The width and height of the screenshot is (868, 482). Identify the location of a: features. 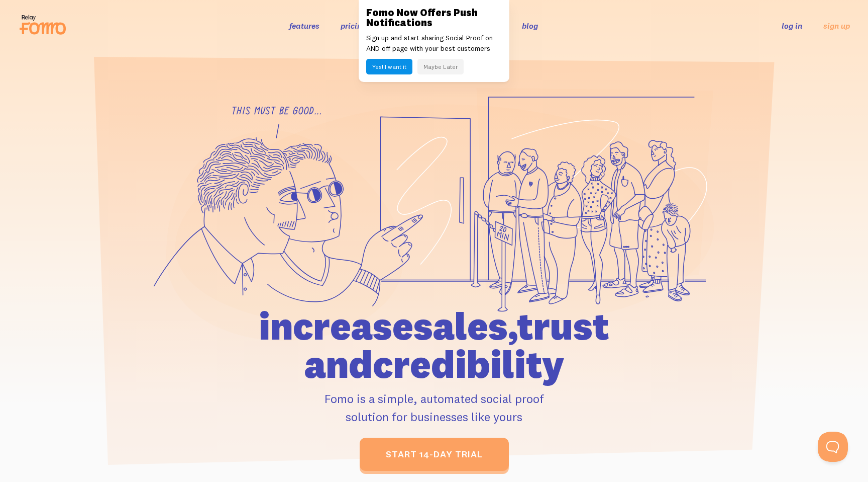
(305, 26).